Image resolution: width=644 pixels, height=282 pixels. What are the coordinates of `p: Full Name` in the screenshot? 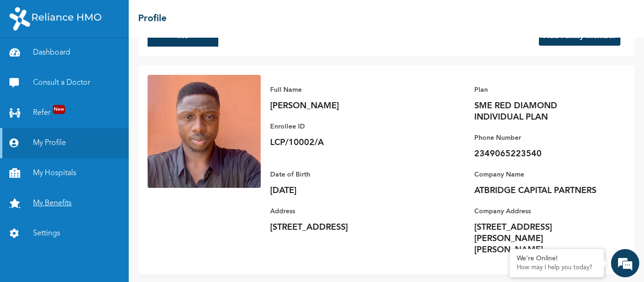 It's located at (336, 90).